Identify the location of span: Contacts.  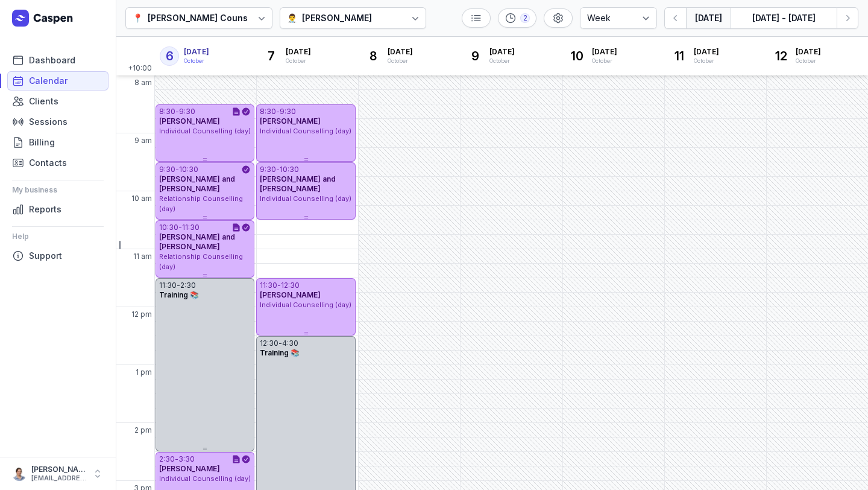
(48, 163).